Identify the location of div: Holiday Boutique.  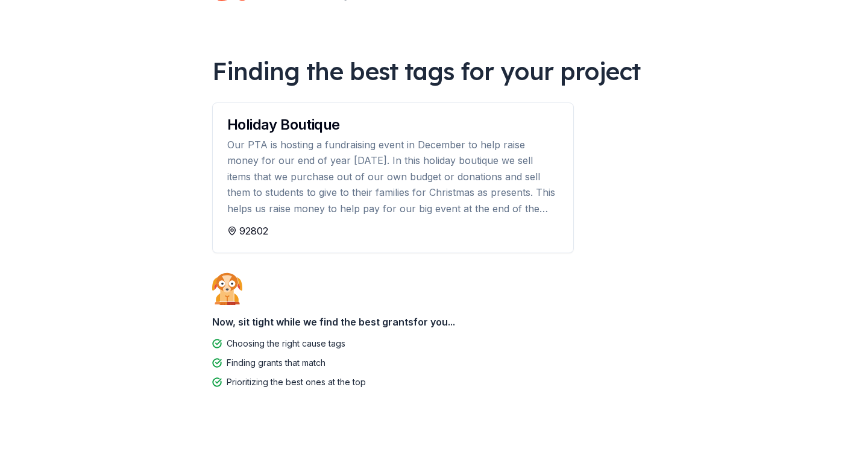
(393, 125).